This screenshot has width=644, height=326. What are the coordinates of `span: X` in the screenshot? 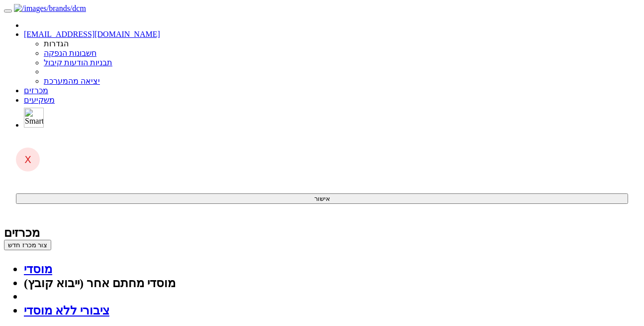 It's located at (28, 159).